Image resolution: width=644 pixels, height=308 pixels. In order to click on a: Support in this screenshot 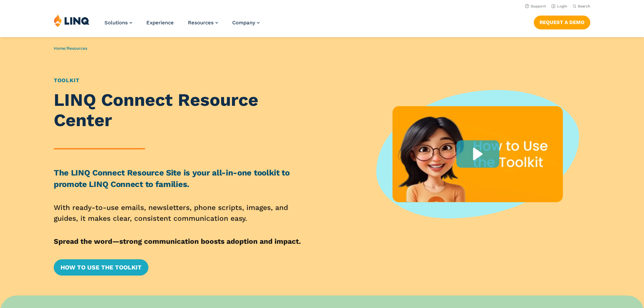, I will do `click(536, 6)`.